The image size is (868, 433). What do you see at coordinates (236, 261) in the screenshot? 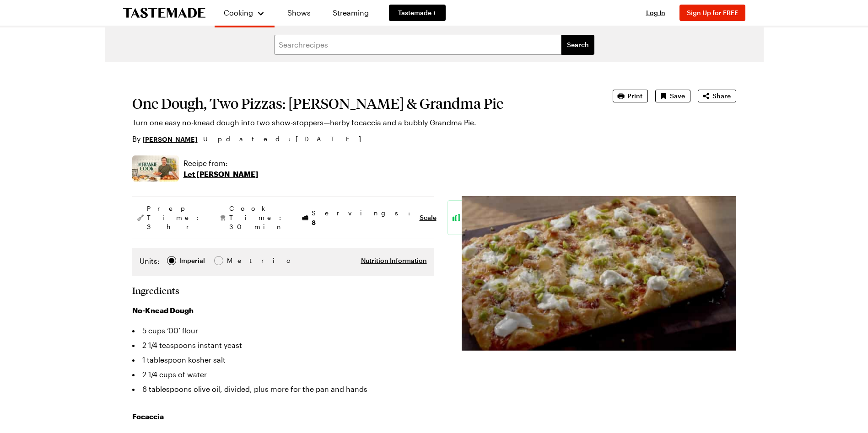
I see `div: Metric` at bounding box center [236, 261].